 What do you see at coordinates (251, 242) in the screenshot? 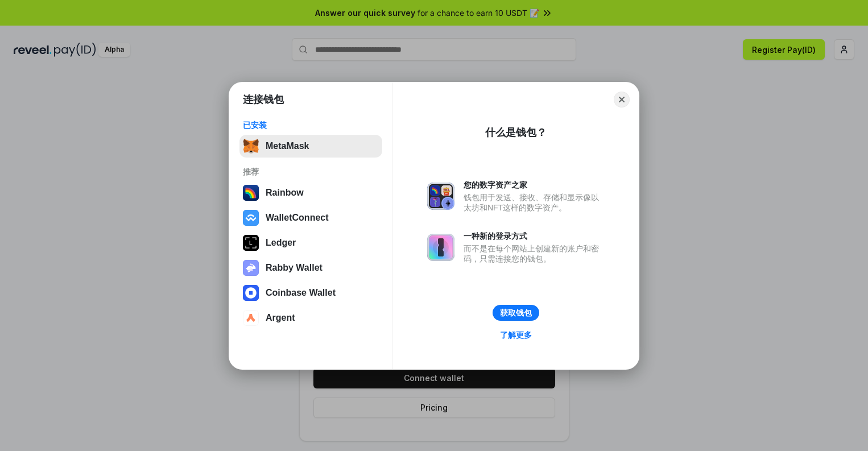
I see `img: svg+xml,%3Csvg%20xmlns%3D%22http%3A%2F%2Fwww.w3.org%2F2000%2Fsvg%22%20width%3D%2228%22%20height%3...` at bounding box center [251, 242].